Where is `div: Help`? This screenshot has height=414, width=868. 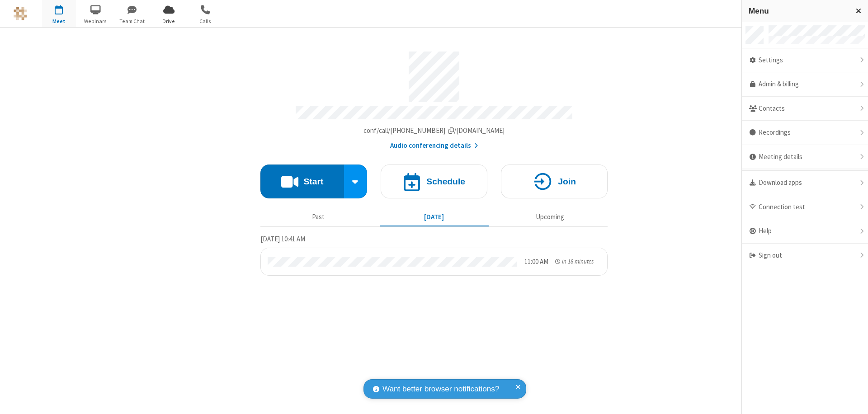 div: Help is located at coordinates (804, 231).